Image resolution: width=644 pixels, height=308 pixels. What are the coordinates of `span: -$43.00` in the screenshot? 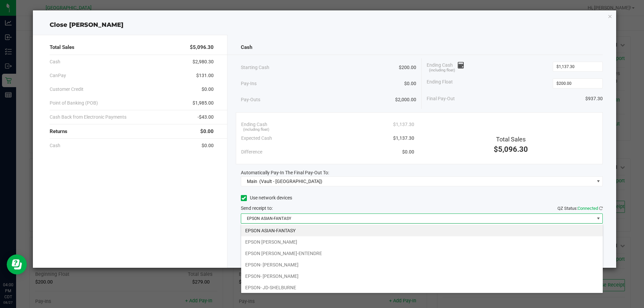 It's located at (205, 117).